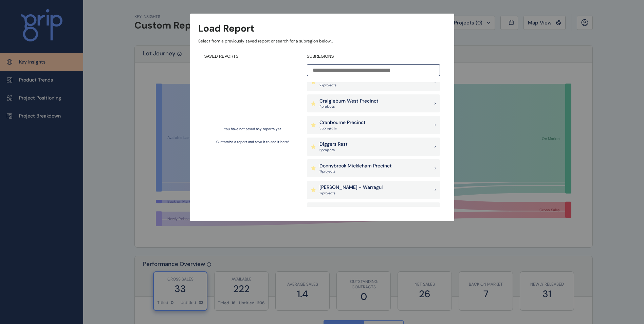 This screenshot has width=644, height=324. Describe the element at coordinates (342, 123) in the screenshot. I see `p: Cranbourne Precinct` at that location.